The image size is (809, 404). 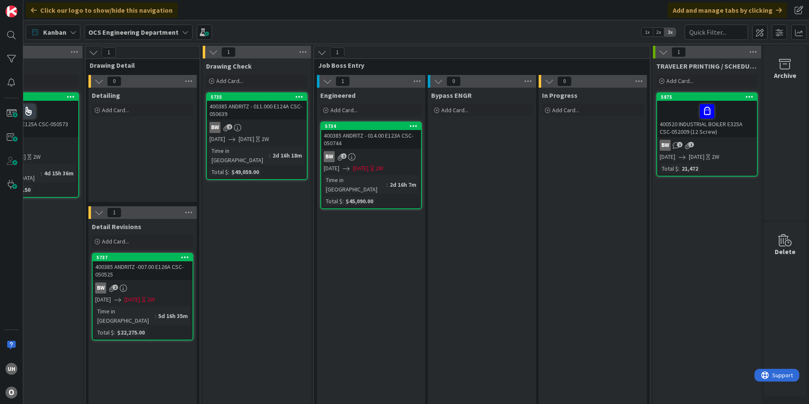 What do you see at coordinates (102, 10) in the screenshot?
I see `div: Click our logo to show/hide this navigation` at bounding box center [102, 10].